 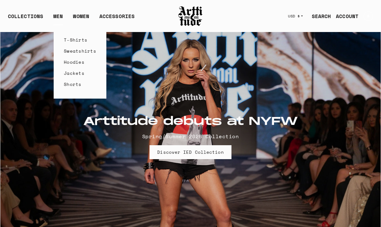 What do you see at coordinates (71, 19) in the screenshot?
I see `ul: Main navigation` at bounding box center [71, 19].